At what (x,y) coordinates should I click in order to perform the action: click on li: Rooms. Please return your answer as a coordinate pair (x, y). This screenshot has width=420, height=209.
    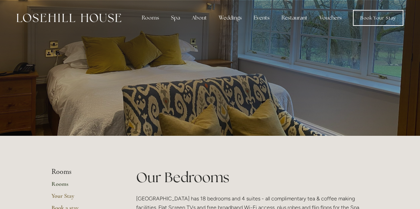
    Looking at the image, I should click on (83, 172).